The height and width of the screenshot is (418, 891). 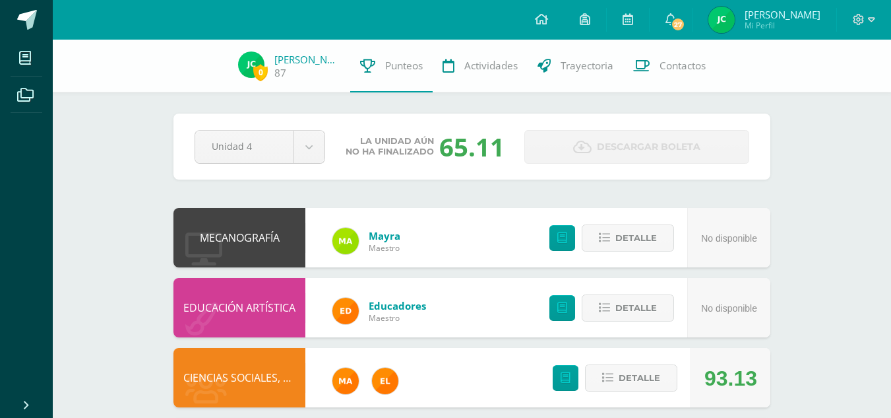 I want to click on span: Unidad 4, so click(x=244, y=146).